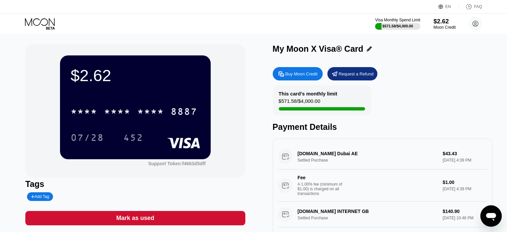 The width and height of the screenshot is (507, 232). I want to click on div: Visa Monthly Spend Limit$571.58/$4,000.00, so click(398, 24).